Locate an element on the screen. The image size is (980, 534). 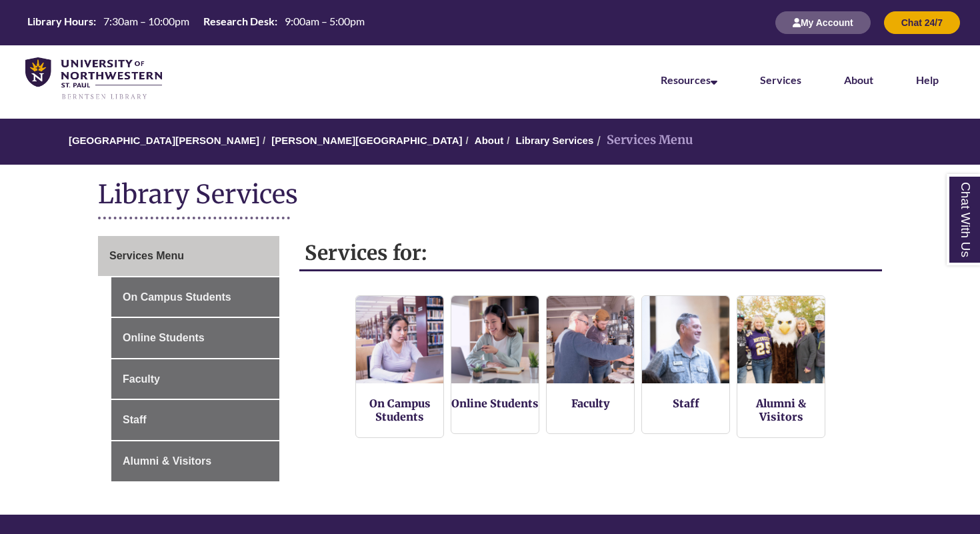
img: UNWSP Library Logo is located at coordinates (93, 79).